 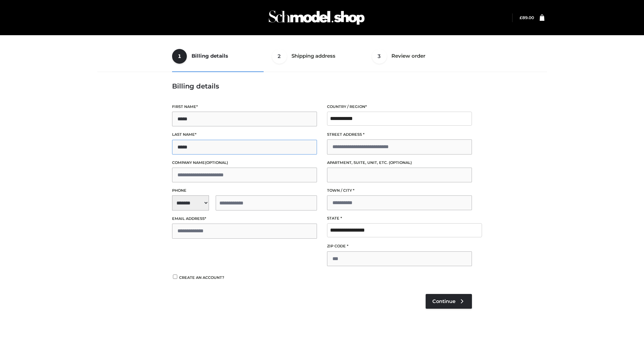 What do you see at coordinates (399, 107) in the screenshot?
I see `label: Country / Region` at bounding box center [399, 107].